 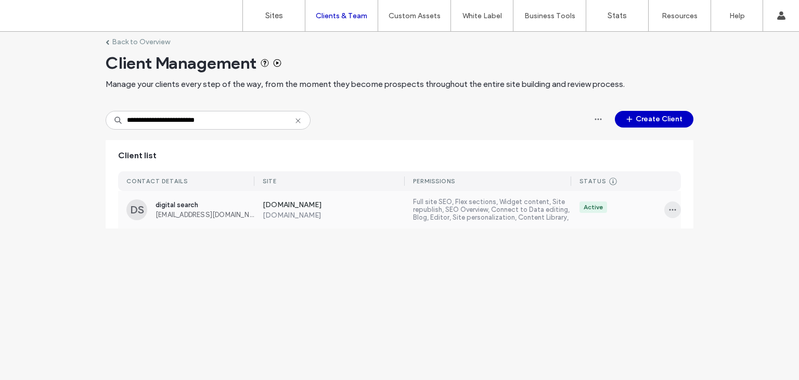 What do you see at coordinates (737, 16) in the screenshot?
I see `label: Help` at bounding box center [737, 16].